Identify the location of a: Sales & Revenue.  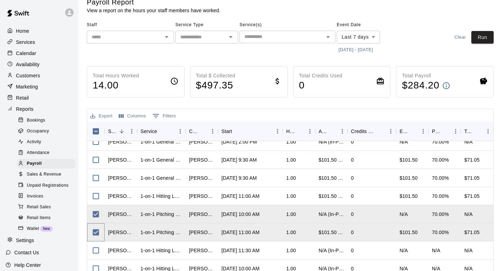
(47, 175).